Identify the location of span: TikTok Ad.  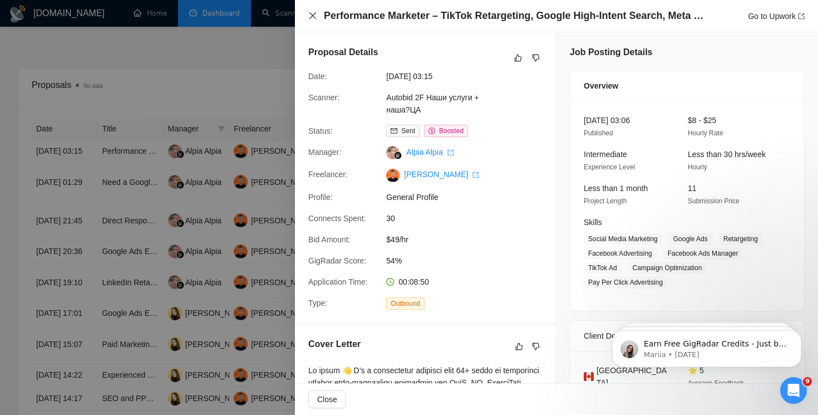
(603, 268).